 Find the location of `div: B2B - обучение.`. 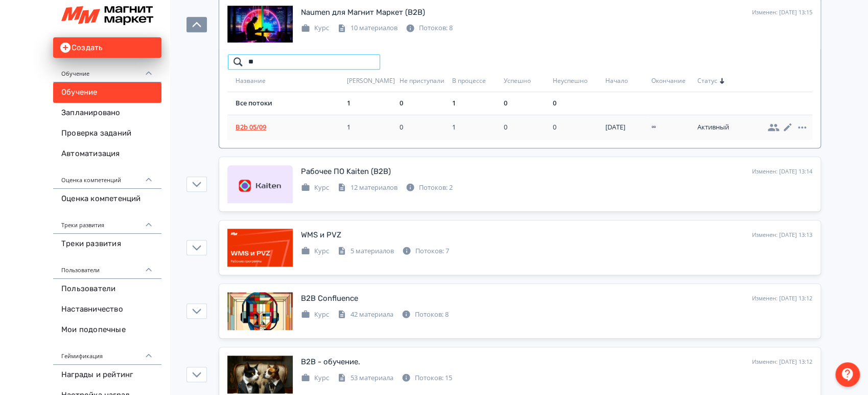

div: B2B - обучение. is located at coordinates (331, 362).